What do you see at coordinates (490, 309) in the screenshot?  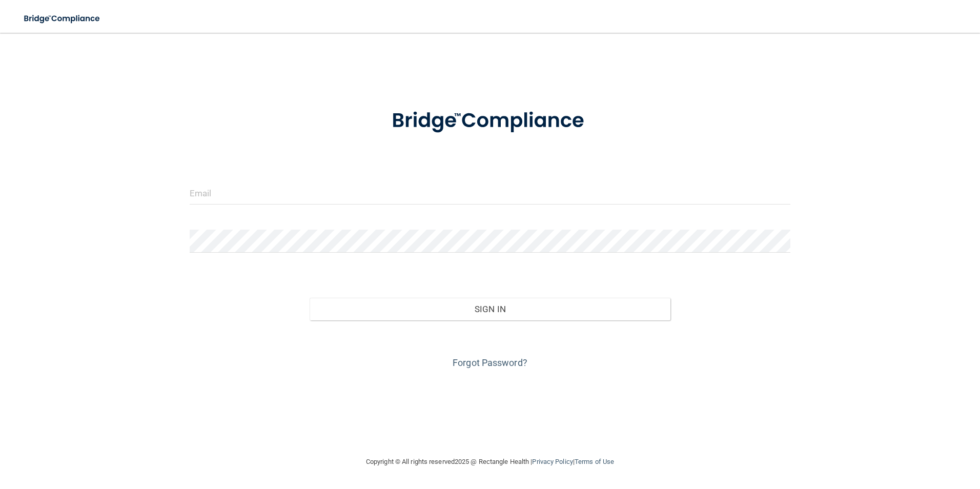 I see `button: Sign In` at bounding box center [490, 309].